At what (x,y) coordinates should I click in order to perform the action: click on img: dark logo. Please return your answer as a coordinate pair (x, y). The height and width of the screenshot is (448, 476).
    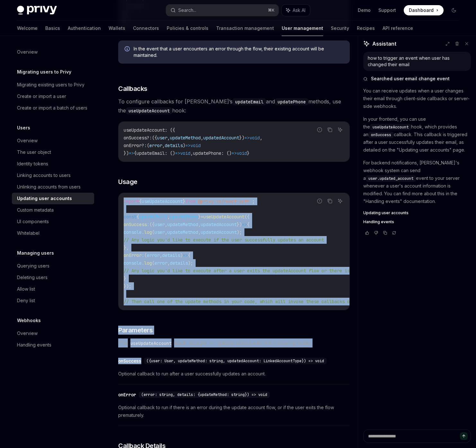
    Looking at the image, I should click on (37, 10).